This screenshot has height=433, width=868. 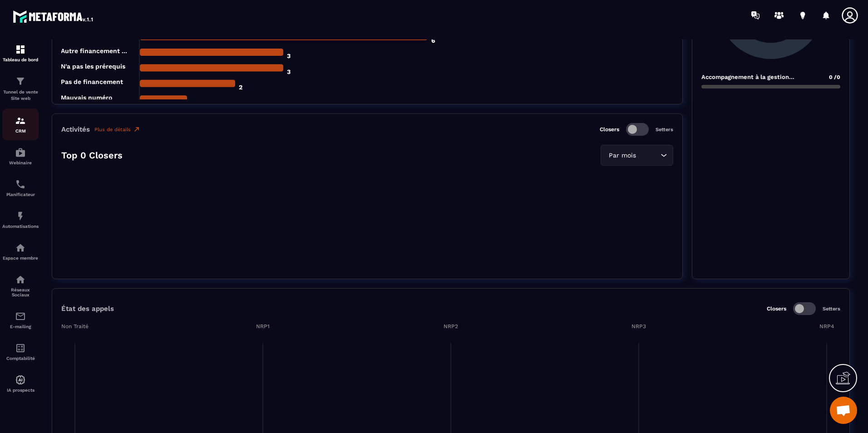 I want to click on p: Planificateur, so click(x=21, y=194).